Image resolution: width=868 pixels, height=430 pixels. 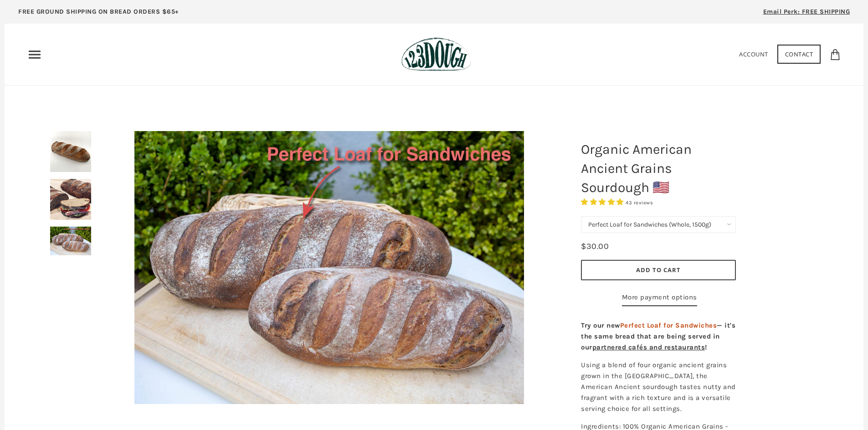 What do you see at coordinates (799, 54) in the screenshot?
I see `a: Contact` at bounding box center [799, 54].